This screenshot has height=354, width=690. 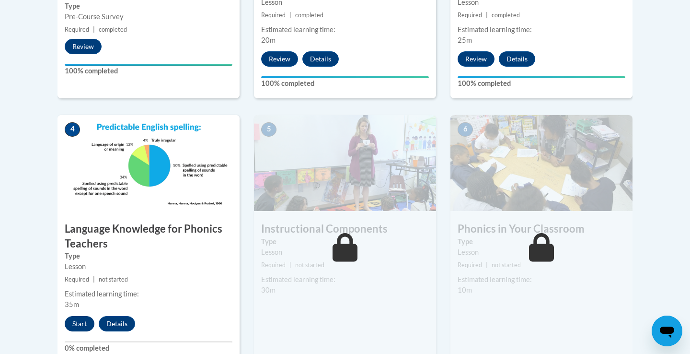 I want to click on div: Pre-Course Survey, so click(x=149, y=17).